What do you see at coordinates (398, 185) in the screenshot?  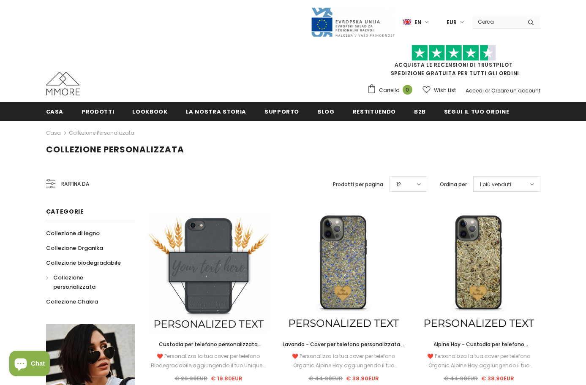 I see `span: 12` at bounding box center [398, 185].